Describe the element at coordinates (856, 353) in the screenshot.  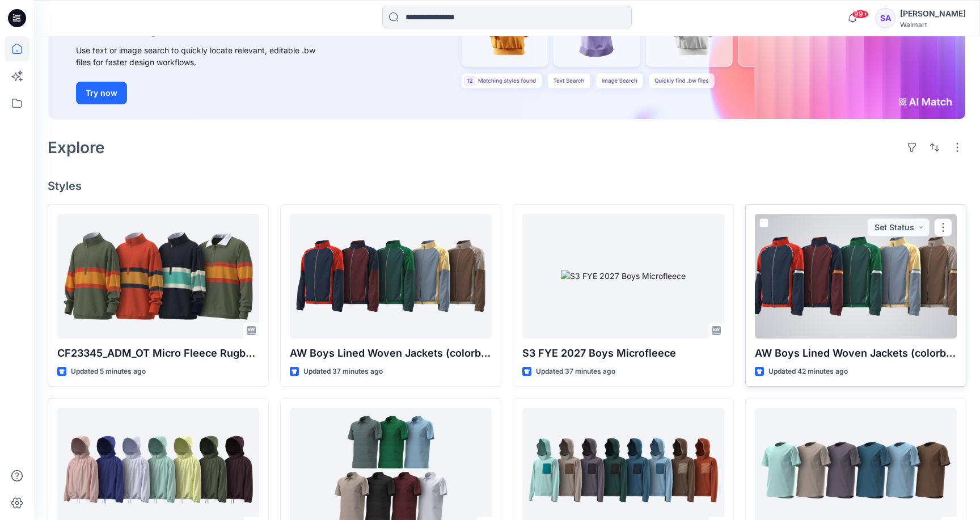
I see `p: AW Boys Lined Woven Jackets (colorblock)` at that location.